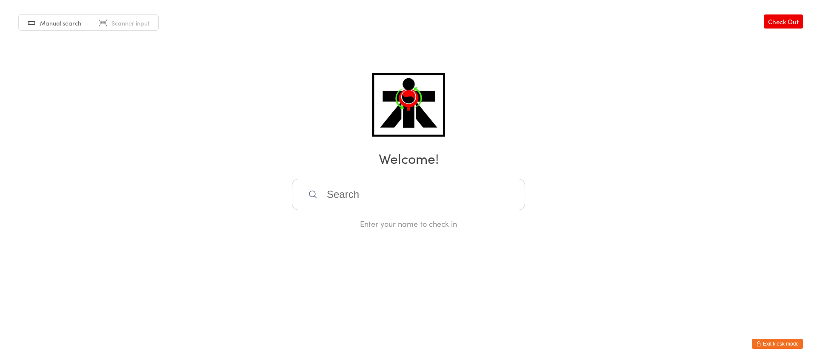  I want to click on img: ATI Martial Arts - Claremont, so click(408, 105).